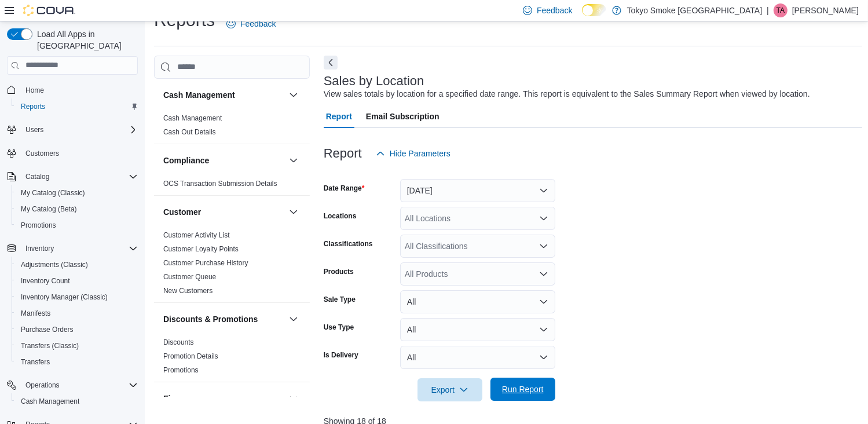  What do you see at coordinates (35, 362) in the screenshot?
I see `span: Transfers` at bounding box center [35, 362].